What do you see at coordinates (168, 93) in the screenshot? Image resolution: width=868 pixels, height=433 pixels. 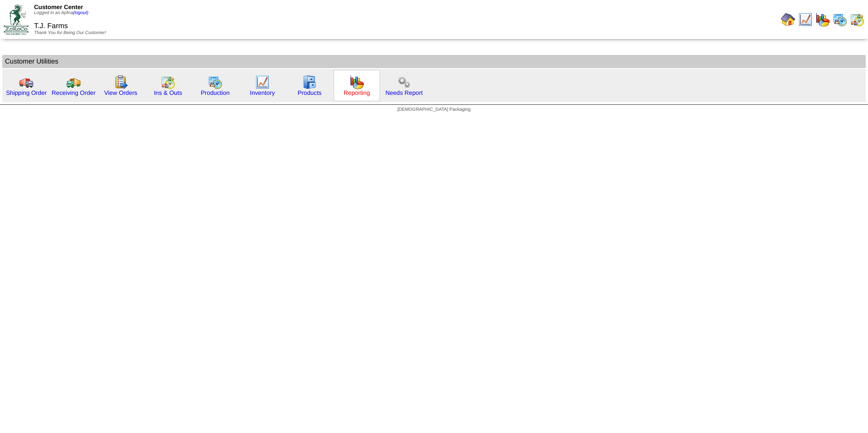 I see `a: Ins & Outs` at bounding box center [168, 93].